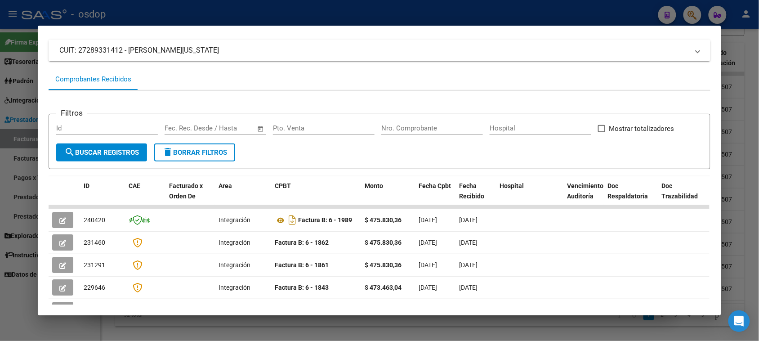 This screenshot has width=759, height=341. I want to click on strong: Factura B: 6 - 1862, so click(302, 242).